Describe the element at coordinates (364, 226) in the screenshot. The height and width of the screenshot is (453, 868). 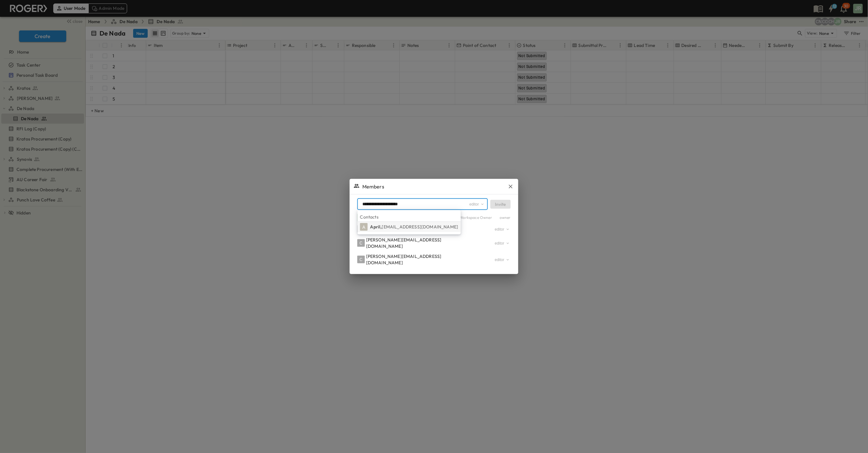
I see `span: A` at that location.